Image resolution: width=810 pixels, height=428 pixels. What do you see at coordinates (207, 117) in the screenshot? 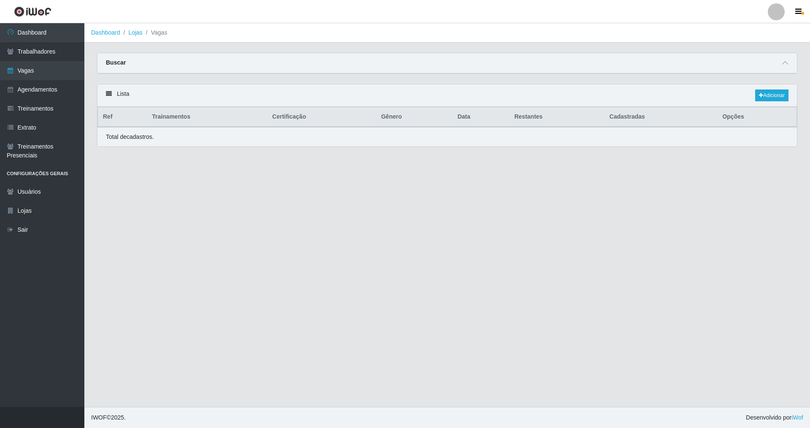
I see `th: Trainamentos` at bounding box center [207, 117].